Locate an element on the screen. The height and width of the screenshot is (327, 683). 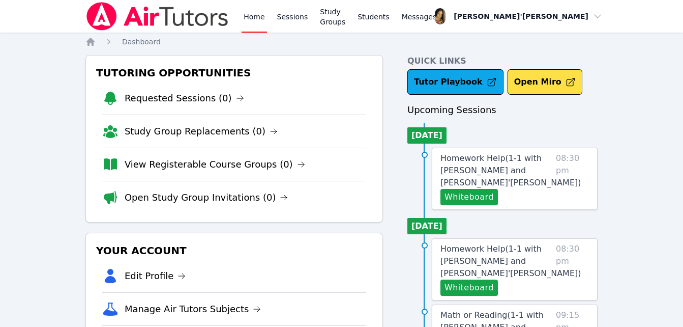
span: Dashboard is located at coordinates (141, 42).